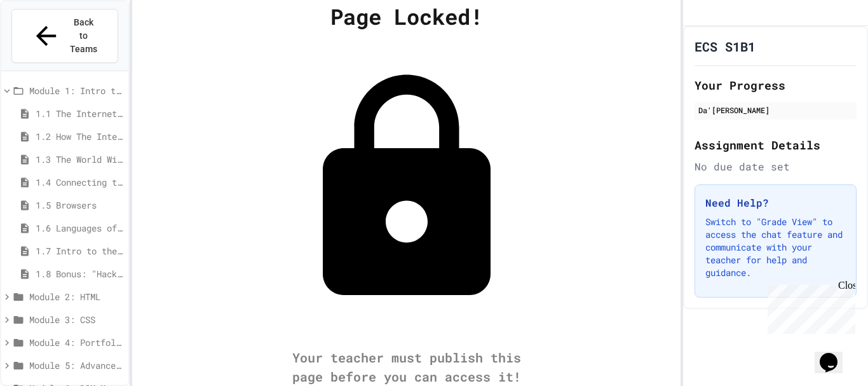 The width and height of the screenshot is (868, 386). What do you see at coordinates (76, 90) in the screenshot?
I see `span: Module 1: Intro to the Web` at bounding box center [76, 90].